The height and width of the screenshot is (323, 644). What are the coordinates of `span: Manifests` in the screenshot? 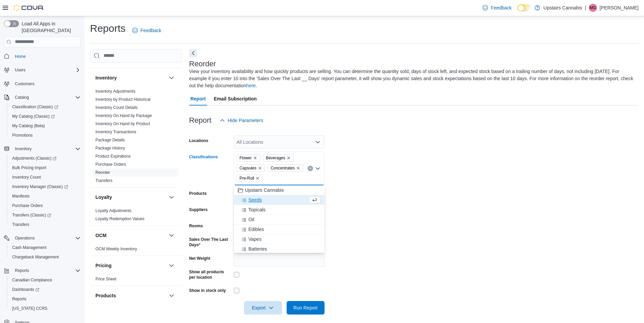 It's located at (20, 196).